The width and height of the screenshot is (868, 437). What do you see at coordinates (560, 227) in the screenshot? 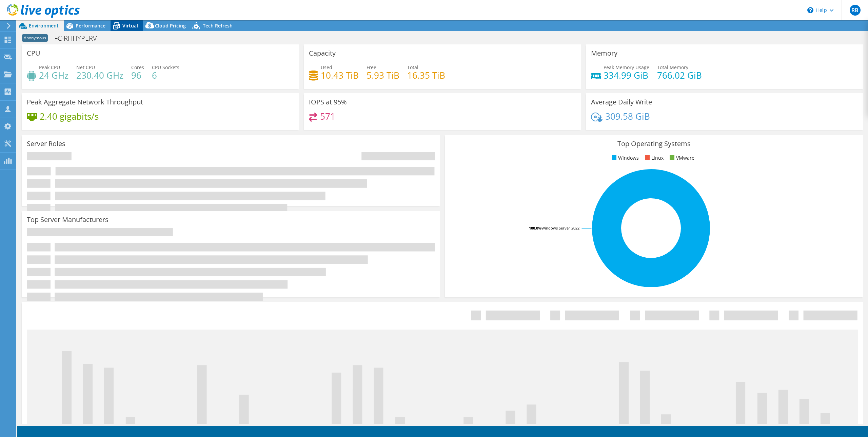
I see `tspan: Windows Server 2022` at bounding box center [560, 227].